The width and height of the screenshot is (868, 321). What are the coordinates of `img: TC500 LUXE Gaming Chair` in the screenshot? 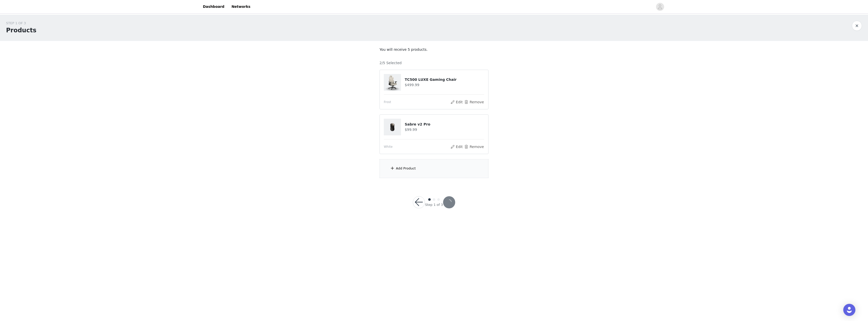 It's located at (392, 82).